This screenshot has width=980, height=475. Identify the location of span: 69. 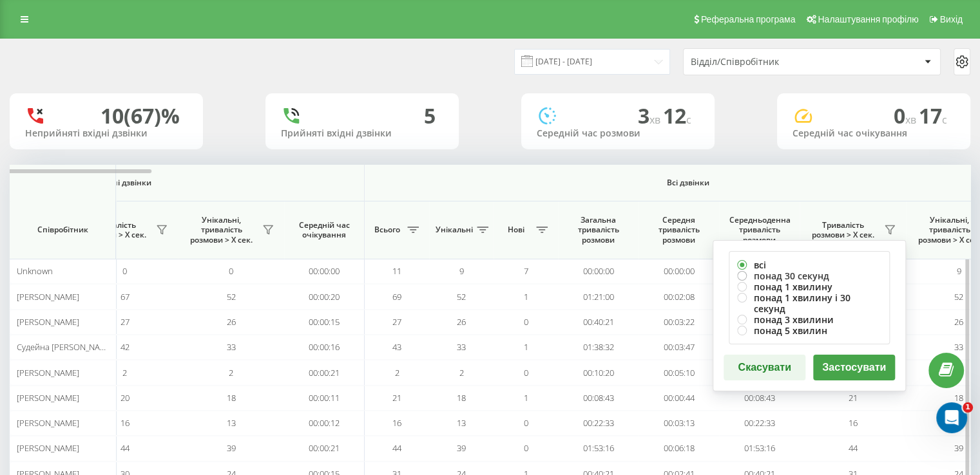
(397, 297).